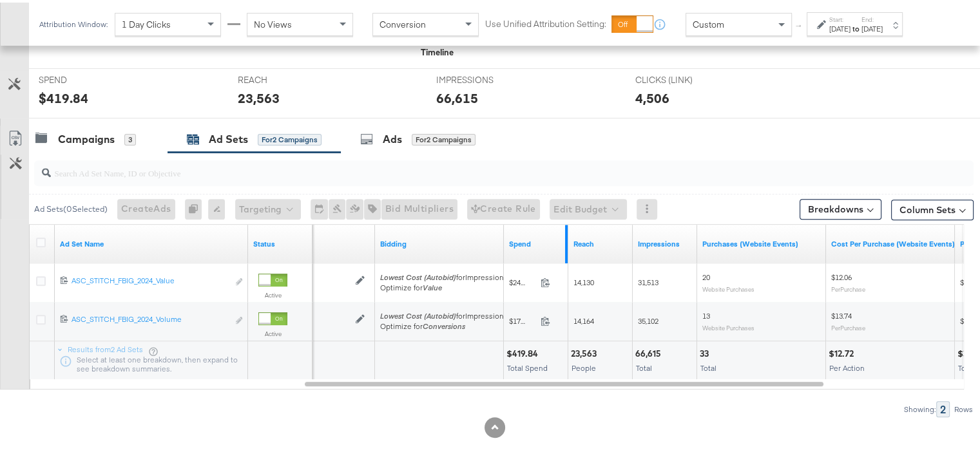 The image size is (980, 470). Describe the element at coordinates (432, 285) in the screenshot. I see `em: Value` at that location.